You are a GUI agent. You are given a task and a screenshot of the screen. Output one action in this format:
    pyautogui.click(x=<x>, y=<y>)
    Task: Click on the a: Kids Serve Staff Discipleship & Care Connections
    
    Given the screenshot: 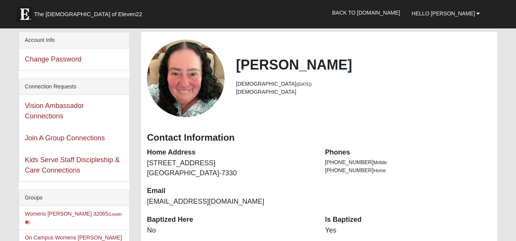 What is the action you would take?
    pyautogui.click(x=72, y=165)
    